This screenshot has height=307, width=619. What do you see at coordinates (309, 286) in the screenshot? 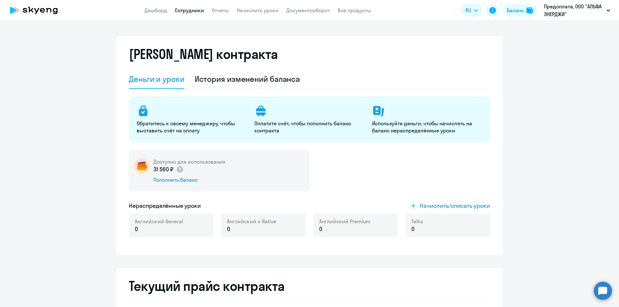
I see `h2: Текущий прайс контракта` at bounding box center [309, 286].